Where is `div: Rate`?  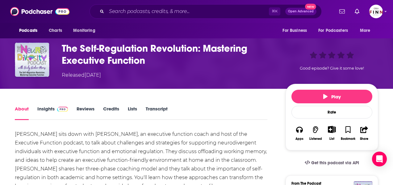 div: Rate is located at coordinates (332, 112).